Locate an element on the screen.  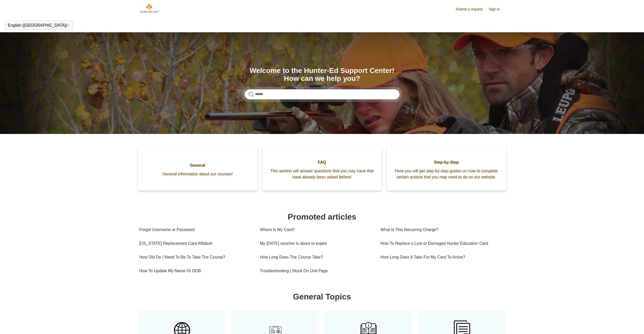
span: General is located at coordinates (198, 166).